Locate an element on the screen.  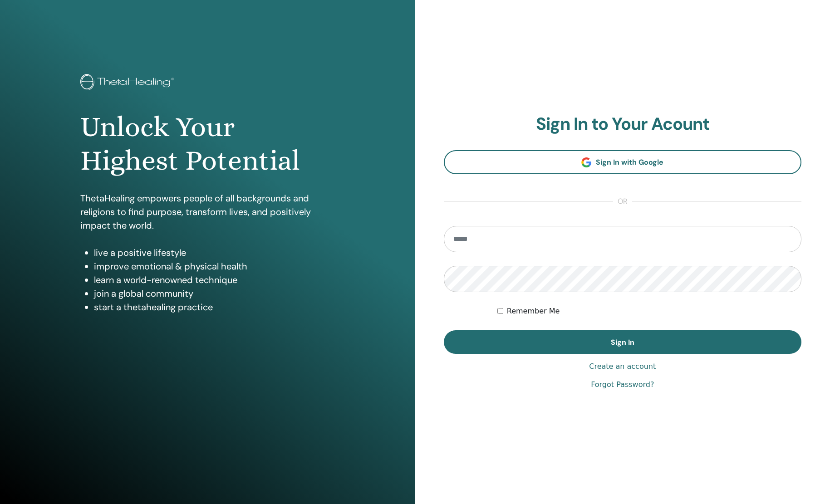
a: Sign In with Google is located at coordinates (623, 162).